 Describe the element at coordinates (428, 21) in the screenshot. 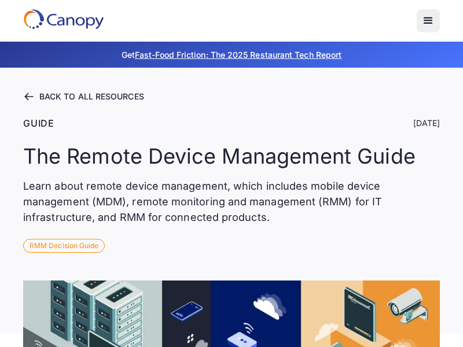

I see `div: menu` at that location.